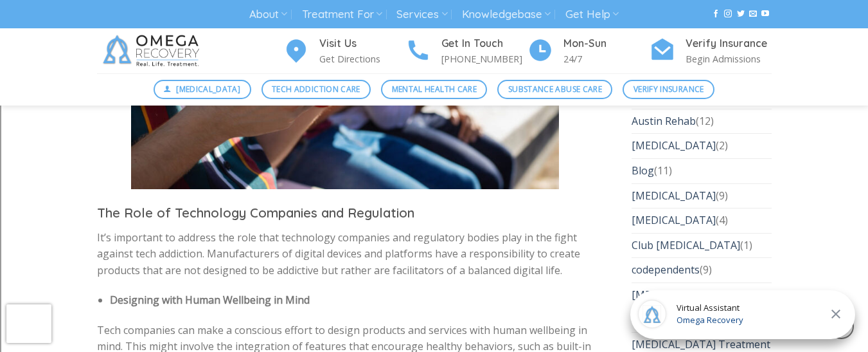  Describe the element at coordinates (765, 14) in the screenshot. I see `a: Follow on YouTube` at that location.